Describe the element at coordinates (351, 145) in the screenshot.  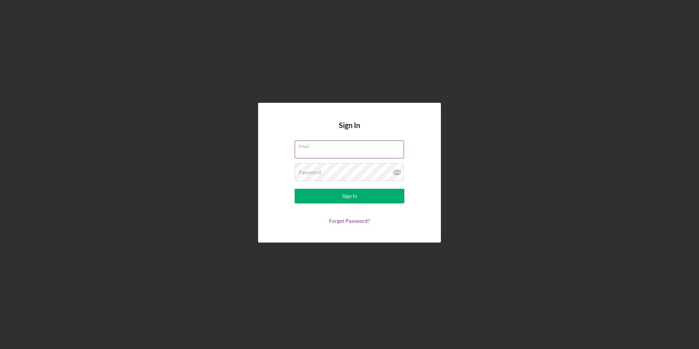
I see `label: Email` at that location.